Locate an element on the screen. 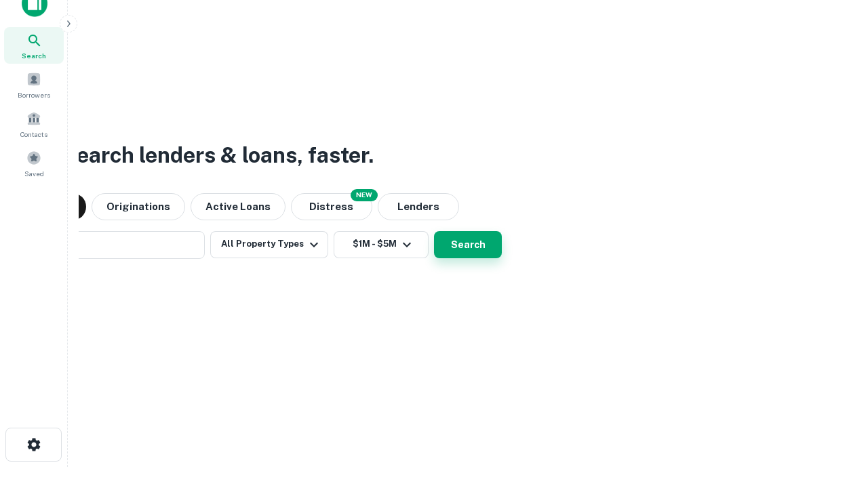  span: Borrowers is located at coordinates (34, 95).